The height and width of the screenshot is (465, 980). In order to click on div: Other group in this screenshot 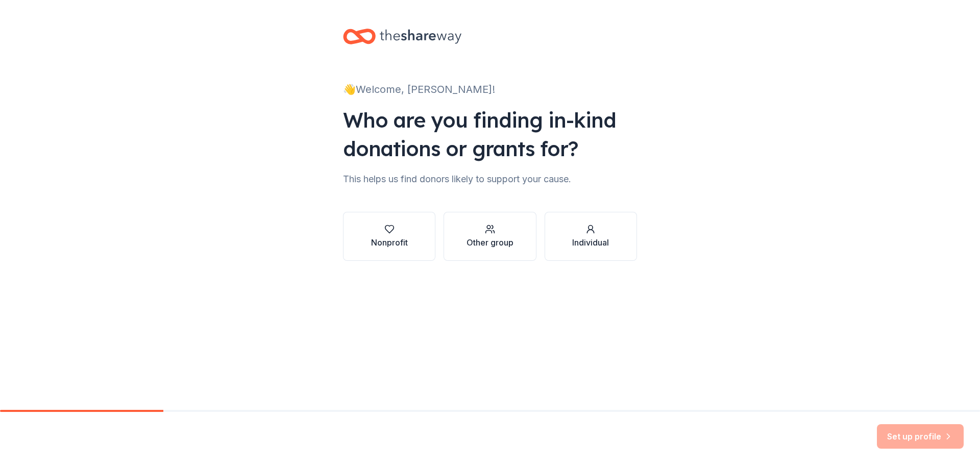, I will do `click(490, 243)`.